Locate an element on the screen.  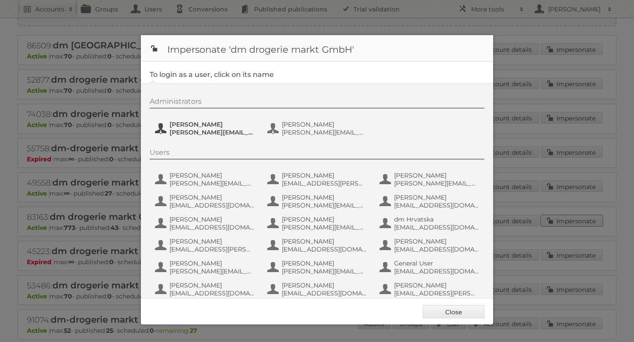
div: Administrators is located at coordinates (317, 103).